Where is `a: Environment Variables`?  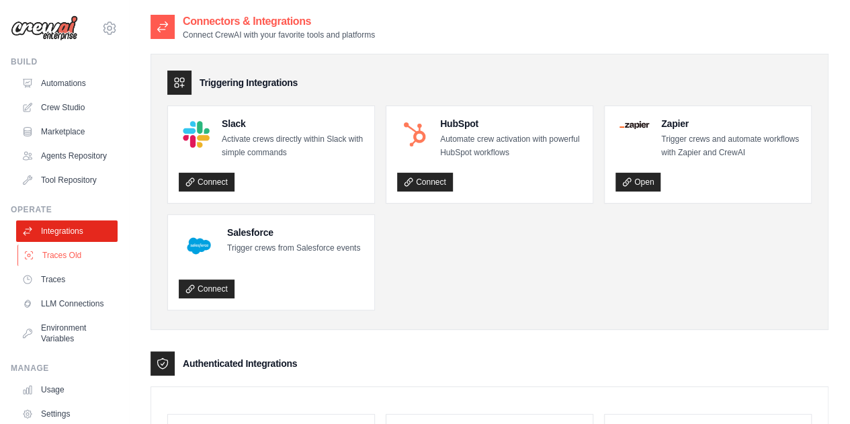
a: Environment Variables is located at coordinates (67, 333).